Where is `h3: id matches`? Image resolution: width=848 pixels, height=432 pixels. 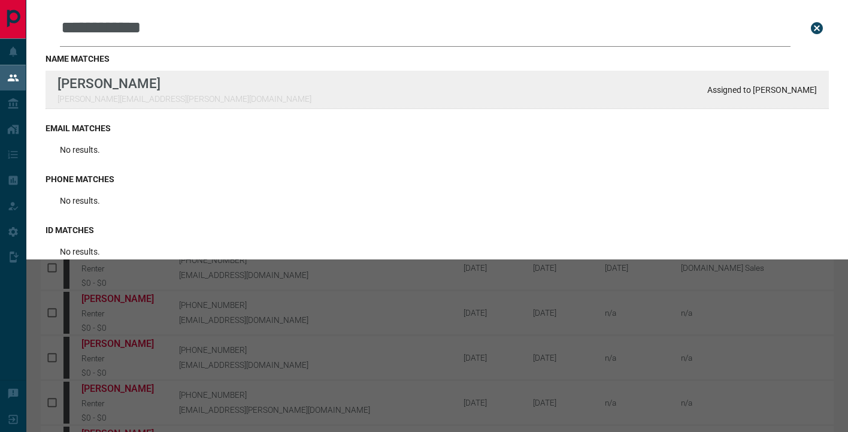
h3: id matches is located at coordinates (437, 230).